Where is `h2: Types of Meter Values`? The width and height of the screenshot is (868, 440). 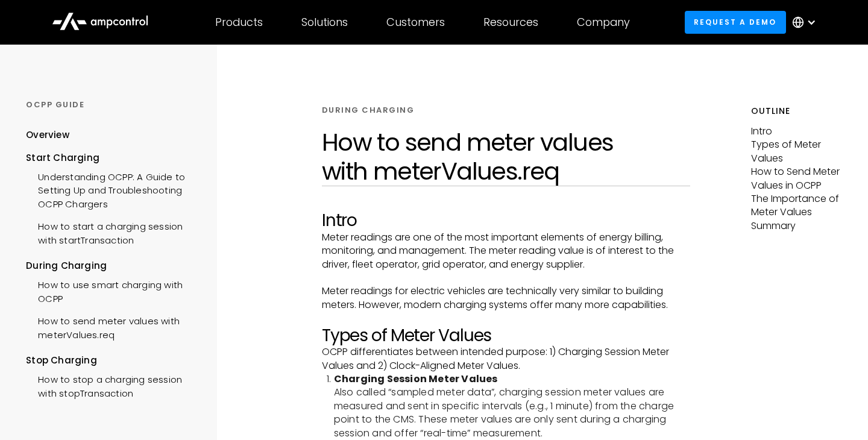 h2: Types of Meter Values is located at coordinates (506, 336).